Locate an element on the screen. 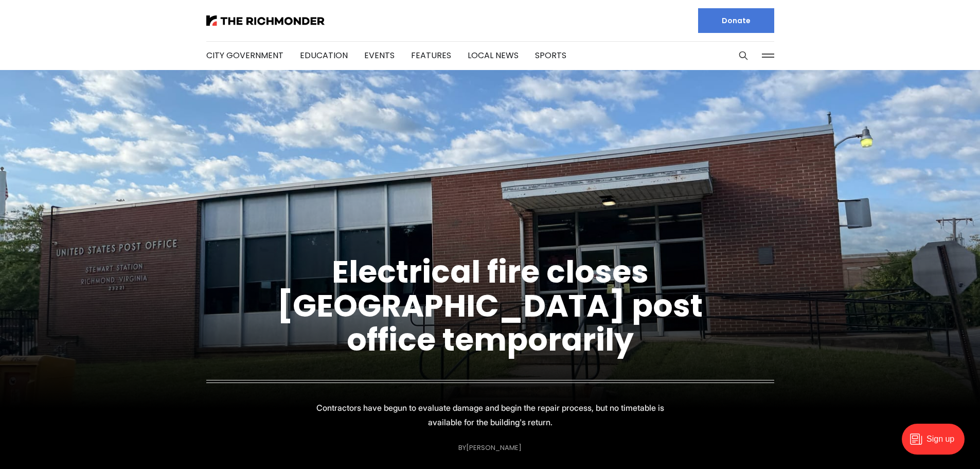 This screenshot has width=980, height=469. a: Donate is located at coordinates (736, 21).